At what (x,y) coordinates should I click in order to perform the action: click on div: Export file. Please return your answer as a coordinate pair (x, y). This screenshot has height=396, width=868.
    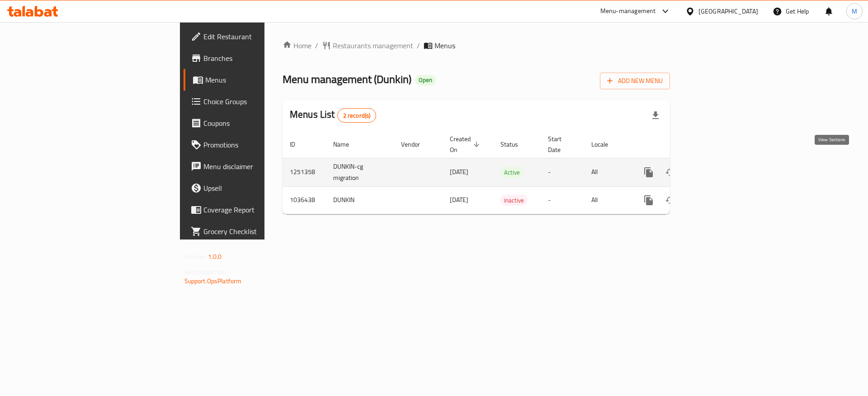
    Looking at the image, I should click on (655, 116).